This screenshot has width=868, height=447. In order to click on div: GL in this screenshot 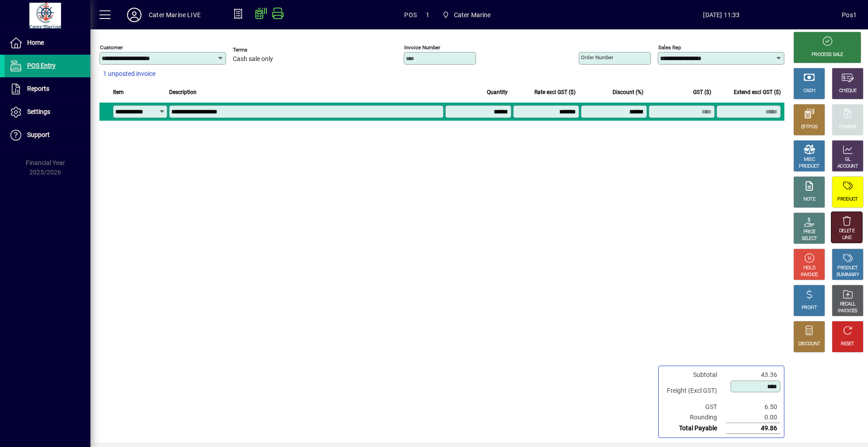, I will do `click(847, 159)`.